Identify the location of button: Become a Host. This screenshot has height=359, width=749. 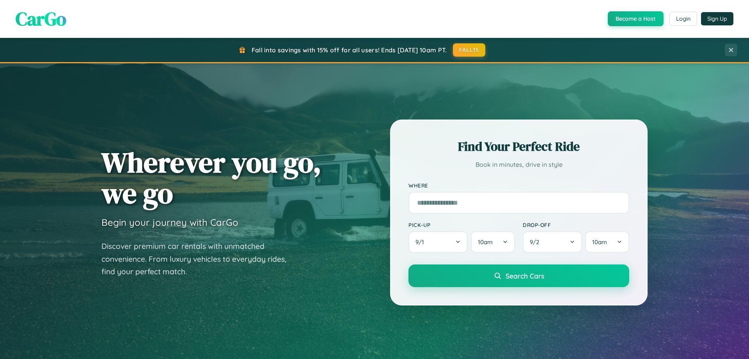
(636, 19).